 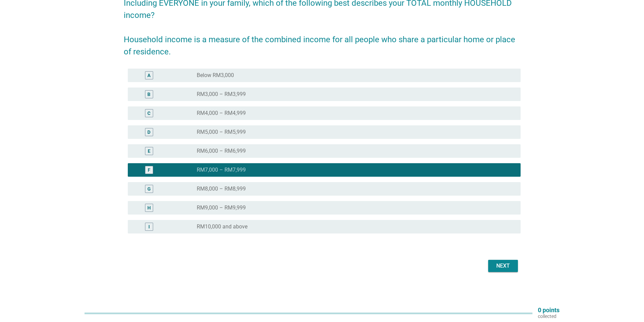 I want to click on div: A, so click(x=149, y=75).